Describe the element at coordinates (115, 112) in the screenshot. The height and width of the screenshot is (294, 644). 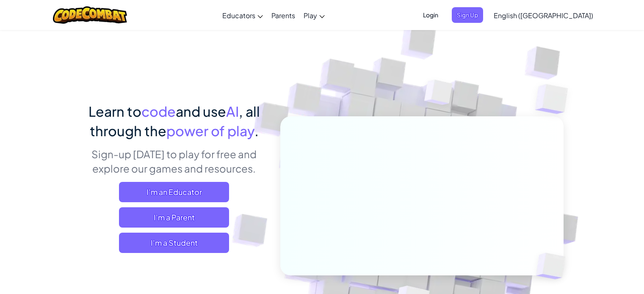
I see `span: Learn to` at that location.